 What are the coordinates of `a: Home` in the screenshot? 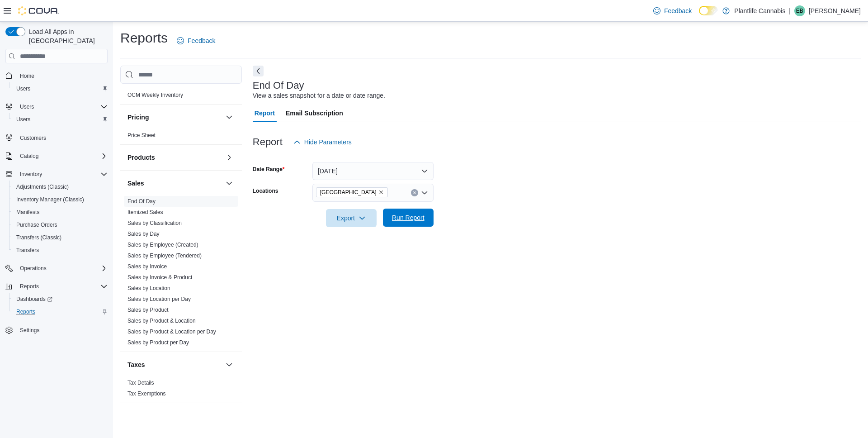 It's located at (27, 76).